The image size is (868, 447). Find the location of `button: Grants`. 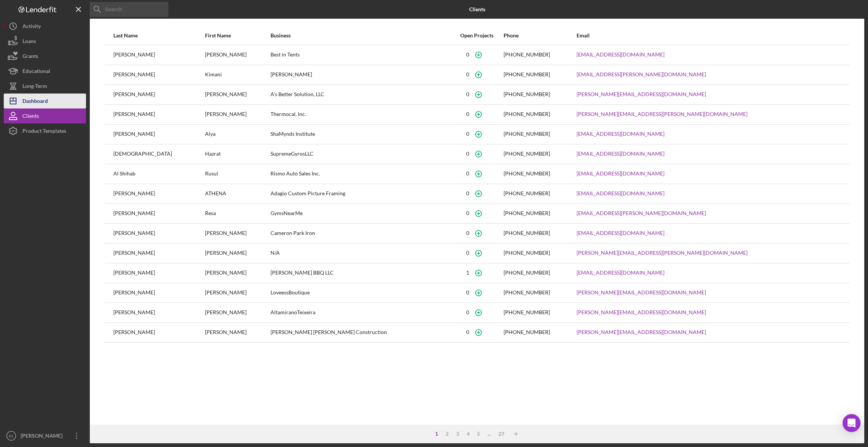

button: Grants is located at coordinates (45, 56).